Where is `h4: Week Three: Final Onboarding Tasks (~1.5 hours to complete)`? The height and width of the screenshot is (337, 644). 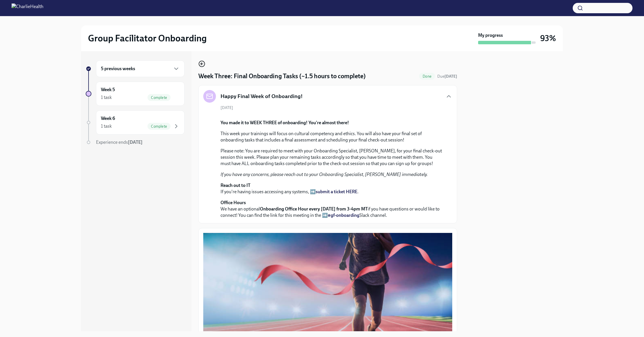
h4: Week Three: Final Onboarding Tasks (~1.5 hours to complete) is located at coordinates (282, 76).